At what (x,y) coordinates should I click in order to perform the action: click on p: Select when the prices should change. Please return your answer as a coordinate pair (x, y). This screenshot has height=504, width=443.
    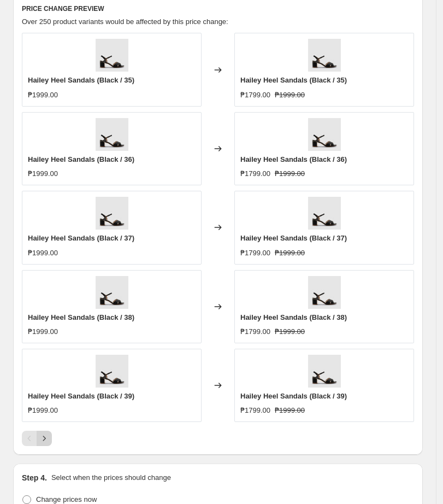
    Looking at the image, I should click on (111, 478).